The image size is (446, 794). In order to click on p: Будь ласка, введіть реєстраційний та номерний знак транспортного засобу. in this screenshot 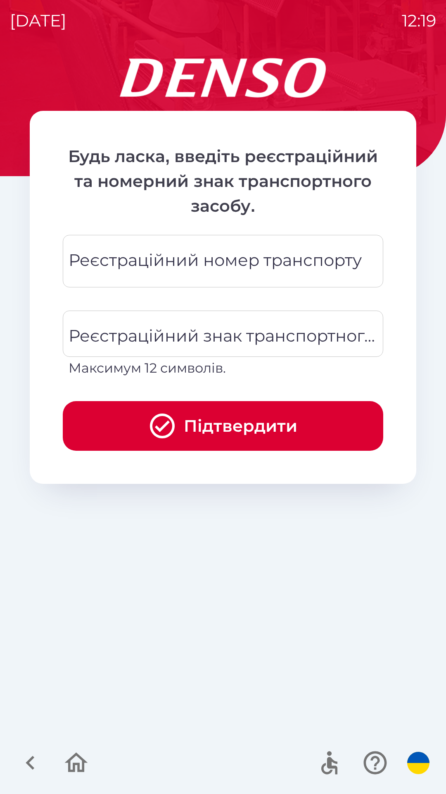, I will do `click(223, 181)`.